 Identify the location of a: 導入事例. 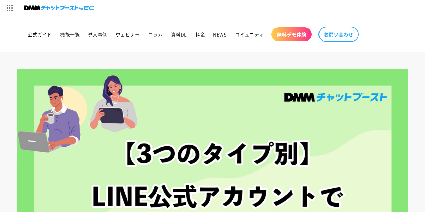
(97, 34).